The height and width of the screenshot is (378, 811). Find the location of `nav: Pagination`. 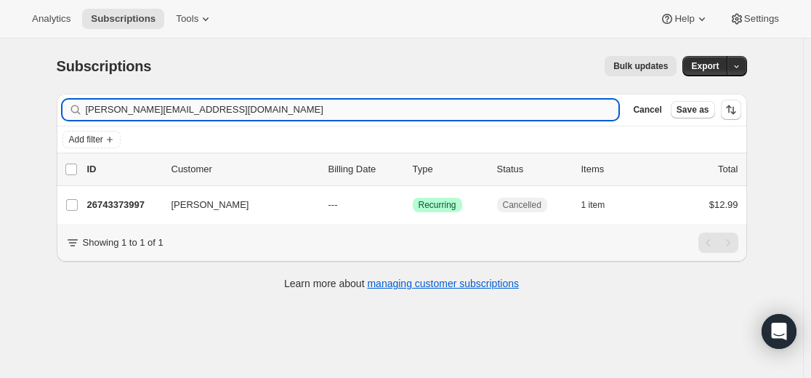

nav: Pagination is located at coordinates (718, 243).